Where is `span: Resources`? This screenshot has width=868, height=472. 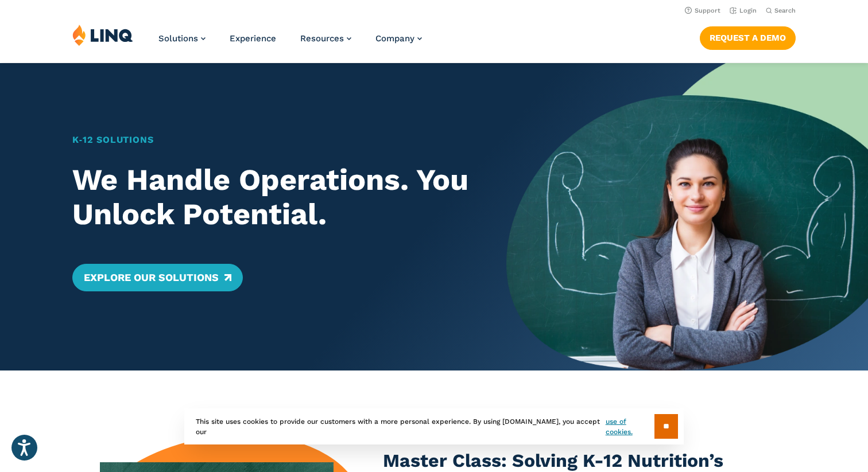 span: Resources is located at coordinates (322, 38).